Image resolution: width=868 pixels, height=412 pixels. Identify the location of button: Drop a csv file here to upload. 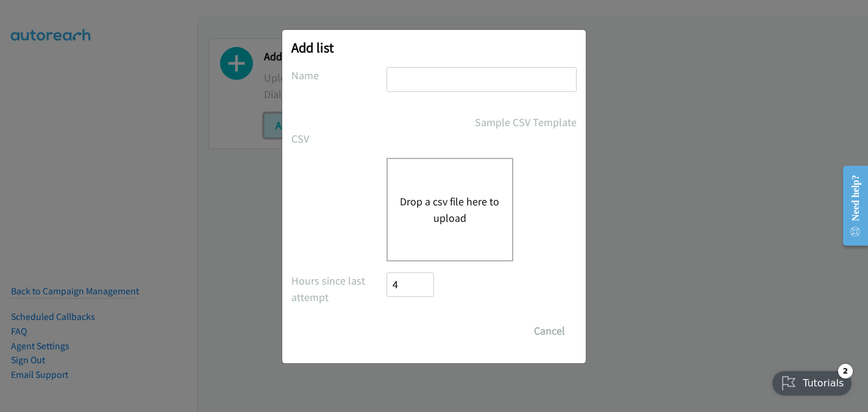
(450, 209).